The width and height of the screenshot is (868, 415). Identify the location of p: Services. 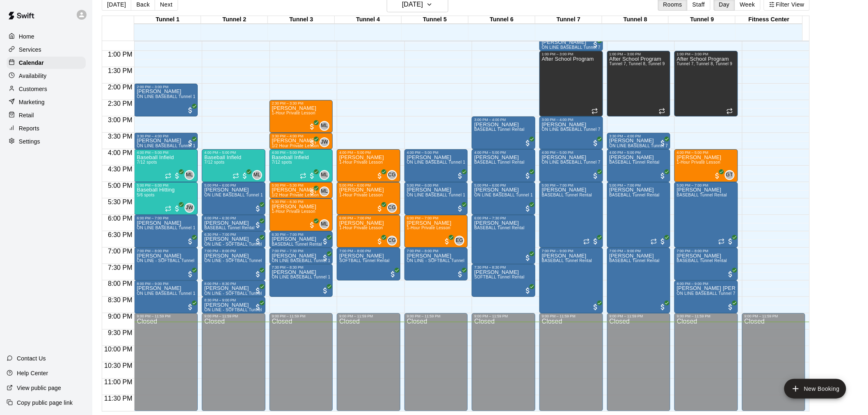
(30, 49).